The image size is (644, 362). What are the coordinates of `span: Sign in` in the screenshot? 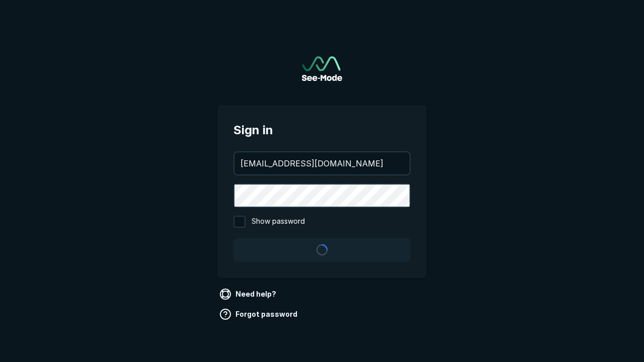 It's located at (322, 130).